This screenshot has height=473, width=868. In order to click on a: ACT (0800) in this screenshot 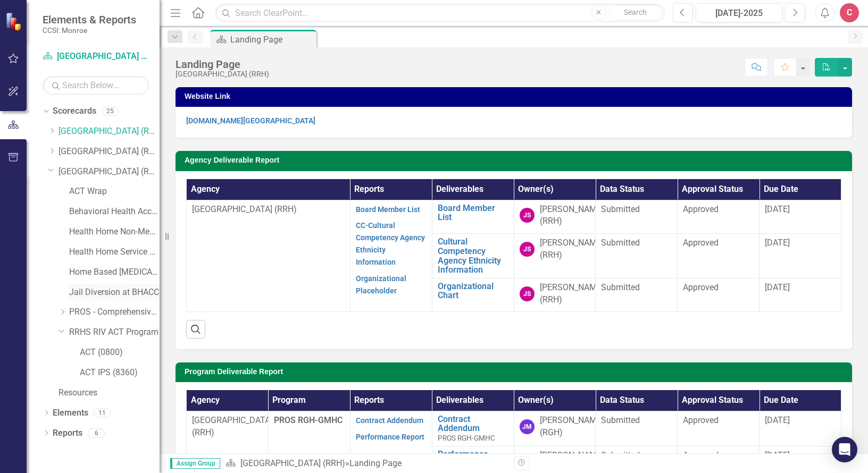, I will do `click(120, 352)`.